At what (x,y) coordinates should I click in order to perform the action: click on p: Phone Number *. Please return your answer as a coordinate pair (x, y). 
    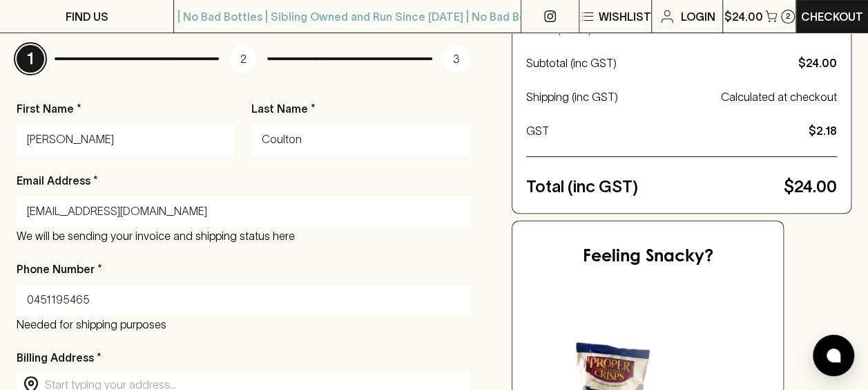
    Looking at the image, I should click on (60, 269).